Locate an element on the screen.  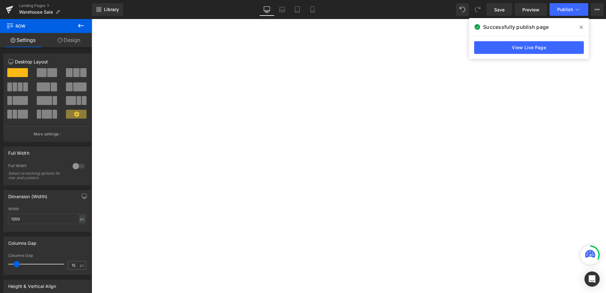
span: Save is located at coordinates (499, 10).